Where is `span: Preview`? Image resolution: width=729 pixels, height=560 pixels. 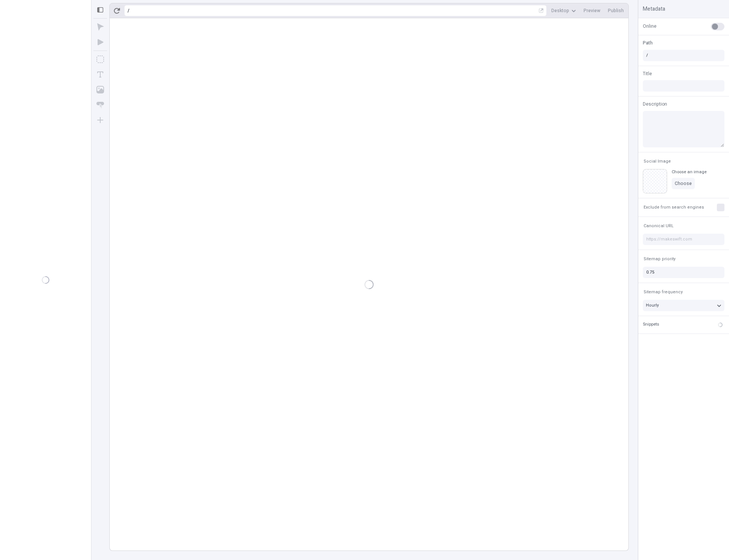 span: Preview is located at coordinates (592, 11).